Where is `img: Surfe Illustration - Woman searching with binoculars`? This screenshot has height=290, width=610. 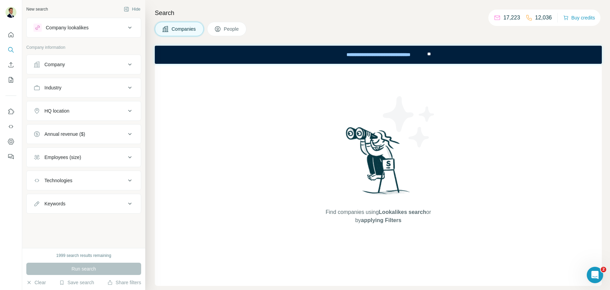
img: Surfe Illustration - Woman searching with binoculars is located at coordinates (378, 163).